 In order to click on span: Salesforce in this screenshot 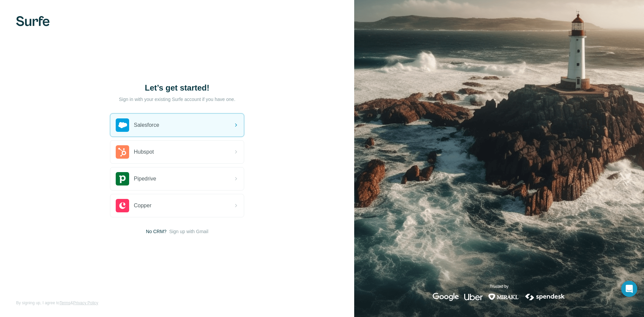, I will do `click(147, 125)`.